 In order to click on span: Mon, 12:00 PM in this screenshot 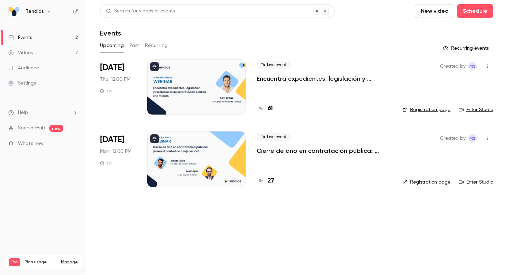, I will do `click(116, 151)`.